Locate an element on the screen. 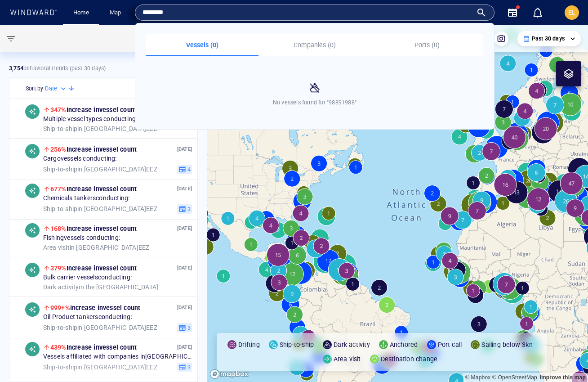  span: 347% is located at coordinates (59, 110).